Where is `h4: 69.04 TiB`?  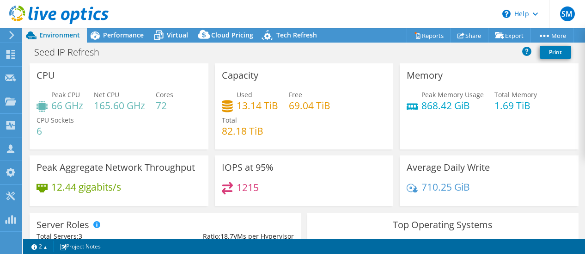 h4: 69.04 TiB is located at coordinates (310, 105).